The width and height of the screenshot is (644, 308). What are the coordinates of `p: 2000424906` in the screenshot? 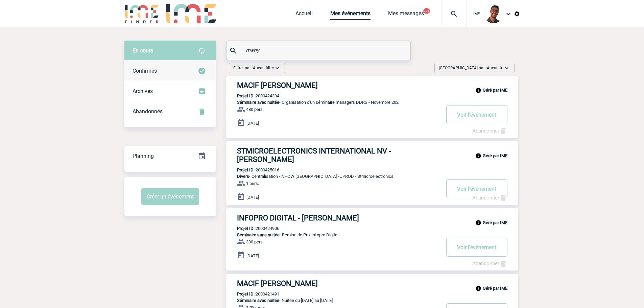 It's located at (253, 228).